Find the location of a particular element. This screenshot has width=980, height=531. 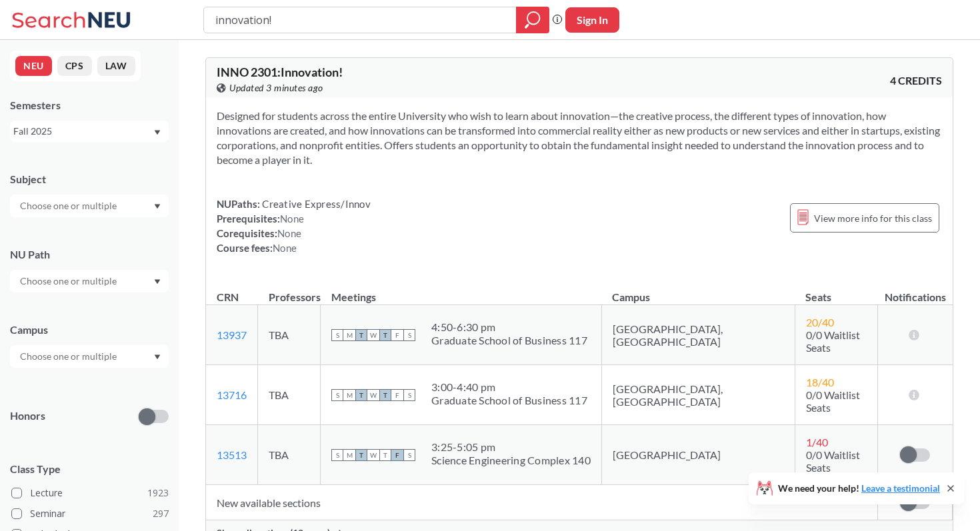

a: 13716 is located at coordinates (231, 395).